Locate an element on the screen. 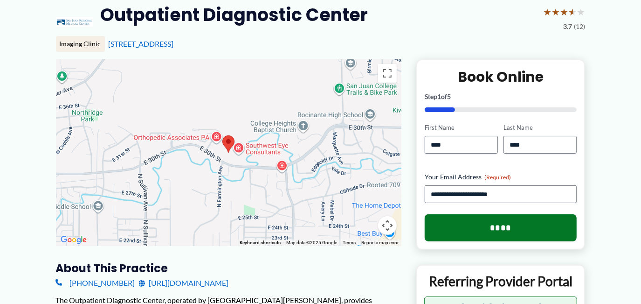 Image resolution: width=641 pixels, height=304 pixels. a: Terms (opens in new tab) is located at coordinates (349, 242).